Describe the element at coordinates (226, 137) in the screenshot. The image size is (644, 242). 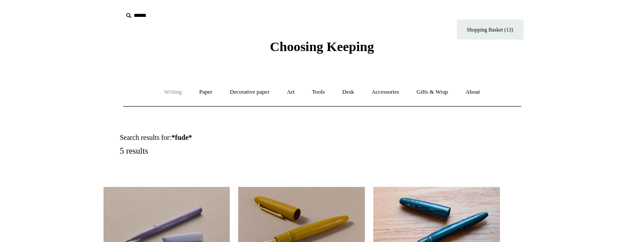
I see `h1: Search results for:` at that location.